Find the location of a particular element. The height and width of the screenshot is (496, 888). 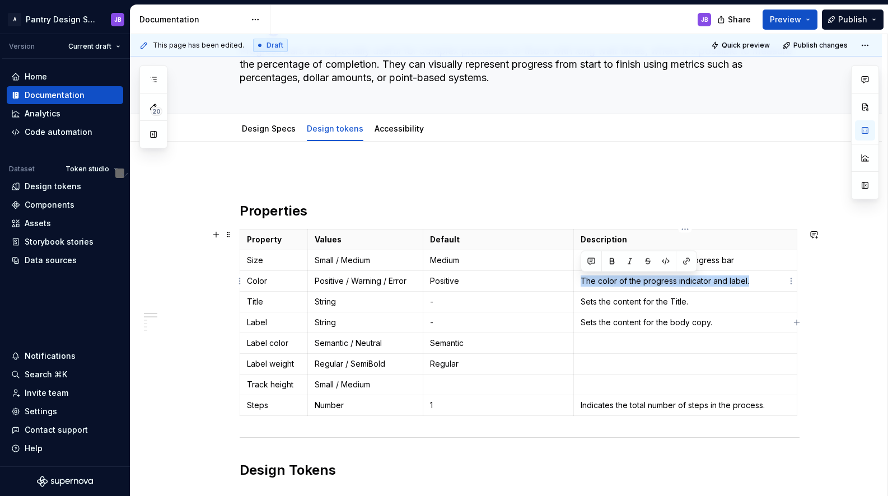

a: Components is located at coordinates (65, 205).